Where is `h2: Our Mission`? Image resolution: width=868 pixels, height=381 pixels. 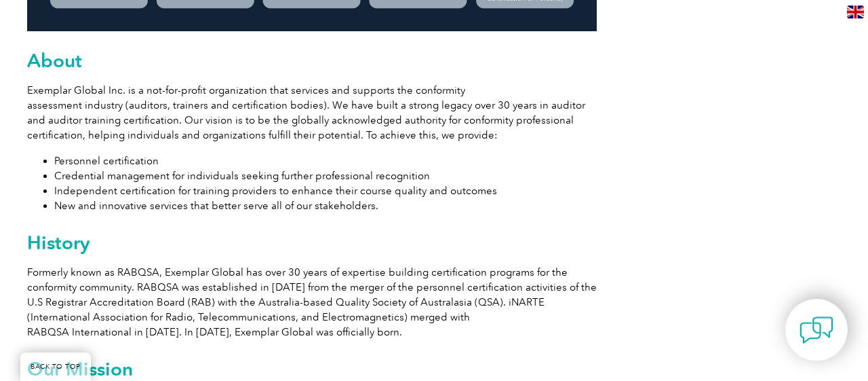
h2: Our Mission is located at coordinates (312, 369).